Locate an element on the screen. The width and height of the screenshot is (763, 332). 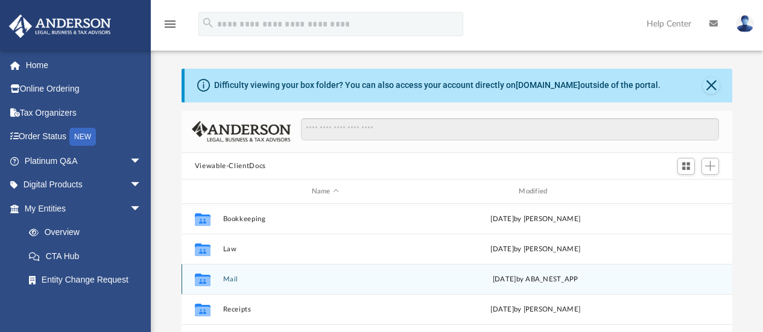
a: menu is located at coordinates (170, 27).